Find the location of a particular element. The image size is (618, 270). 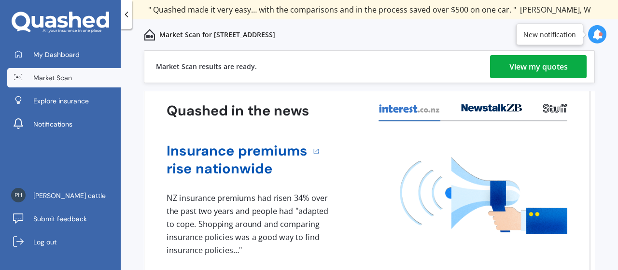

a: View my quotes is located at coordinates (538, 67).